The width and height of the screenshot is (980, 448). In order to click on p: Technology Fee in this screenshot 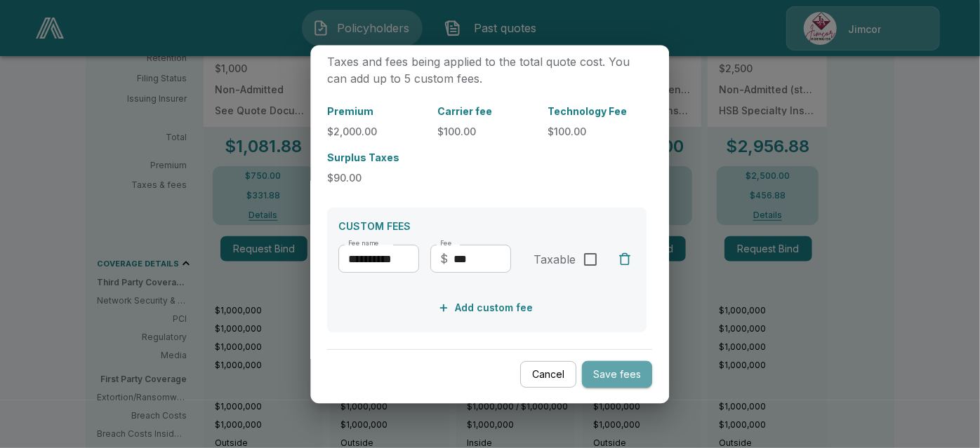, I will do `click(598, 112)`.